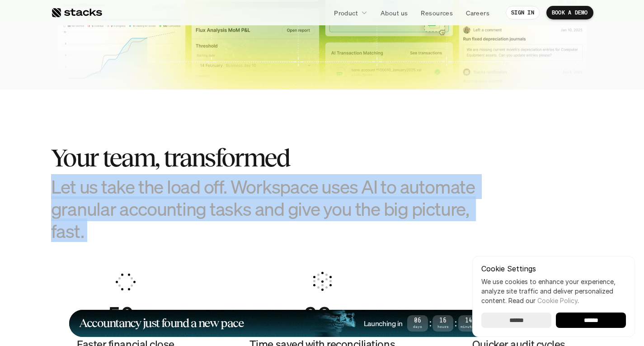 This screenshot has height=346, width=644. Describe the element at coordinates (346, 13) in the screenshot. I see `p: Product` at that location.